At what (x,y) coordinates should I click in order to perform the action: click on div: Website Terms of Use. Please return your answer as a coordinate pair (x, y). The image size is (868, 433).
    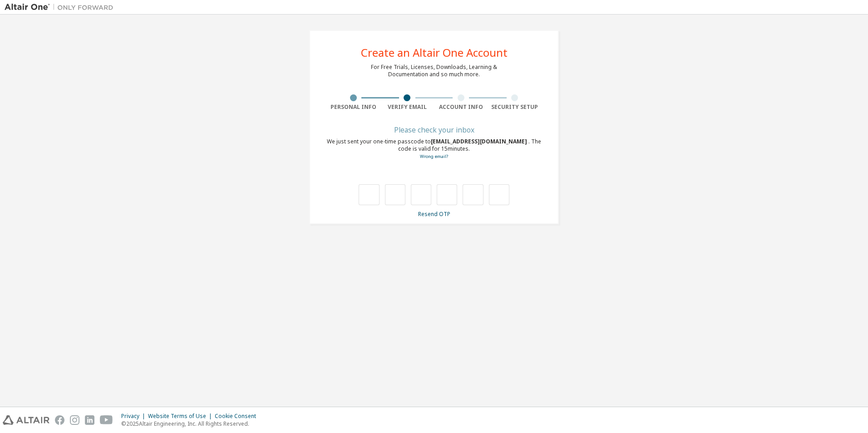
    Looking at the image, I should click on (181, 416).